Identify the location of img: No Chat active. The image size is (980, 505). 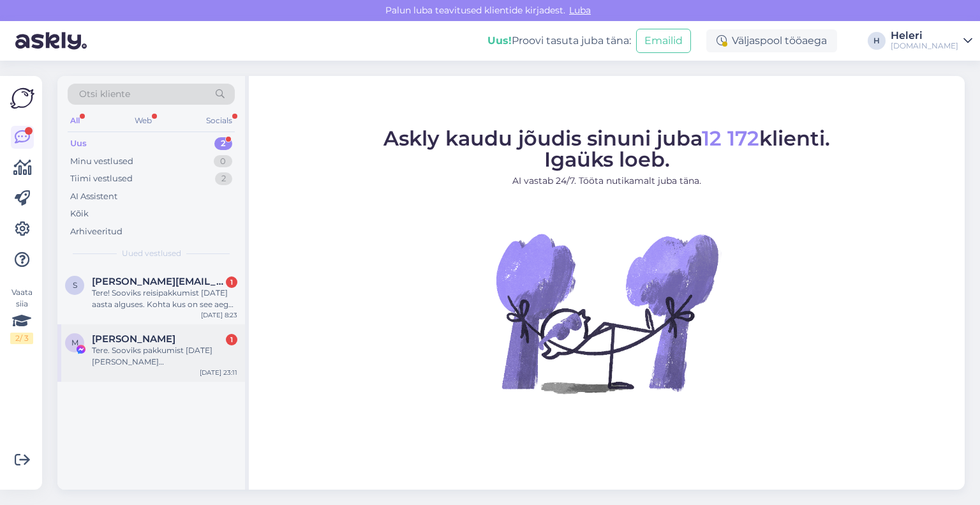
(607, 313).